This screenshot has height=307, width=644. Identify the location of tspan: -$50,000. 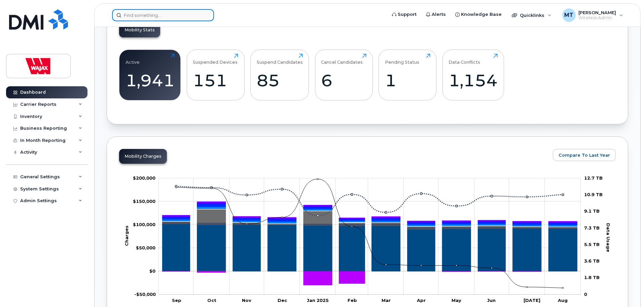
(145, 294).